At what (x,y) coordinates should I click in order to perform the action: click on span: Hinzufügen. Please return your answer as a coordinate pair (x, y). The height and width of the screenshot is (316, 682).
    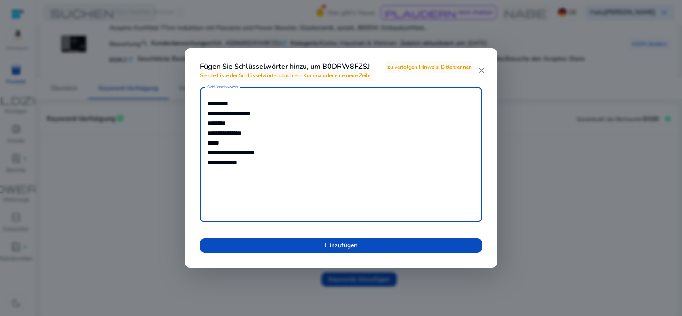
    Looking at the image, I should click on (341, 245).